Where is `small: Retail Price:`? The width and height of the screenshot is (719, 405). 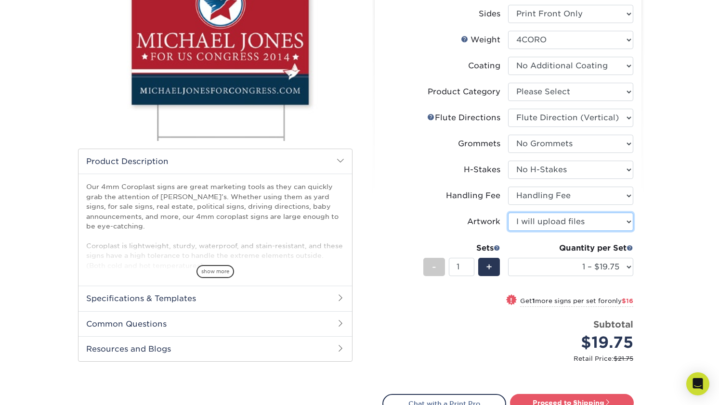
small: Retail Price: is located at coordinates (511, 359).